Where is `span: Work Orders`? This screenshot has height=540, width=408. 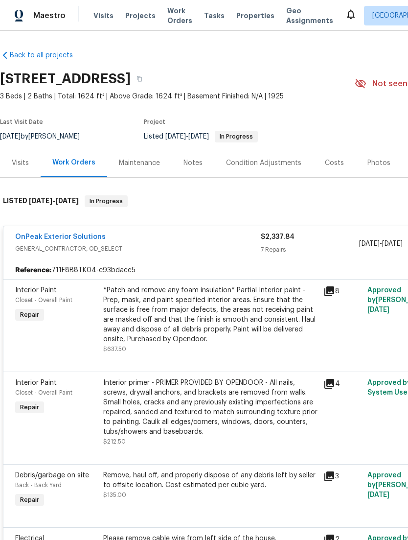 span: Work Orders is located at coordinates (180, 16).